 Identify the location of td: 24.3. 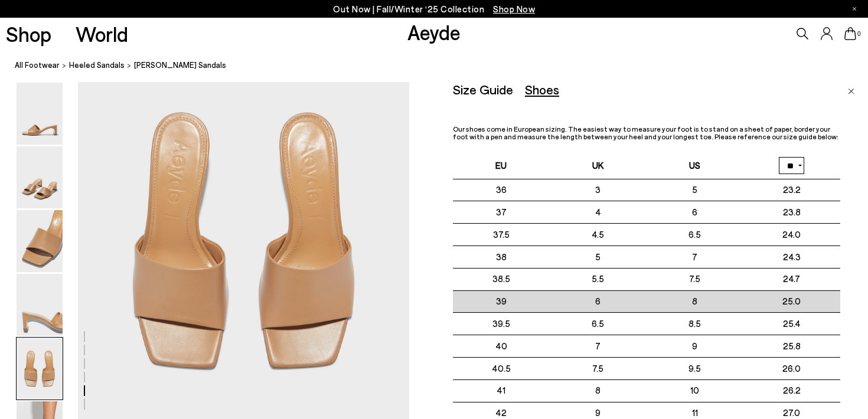
(792, 256).